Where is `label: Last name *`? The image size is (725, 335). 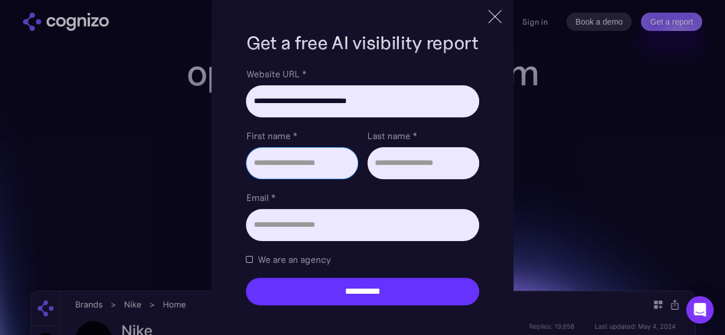 label: Last name * is located at coordinates (423, 136).